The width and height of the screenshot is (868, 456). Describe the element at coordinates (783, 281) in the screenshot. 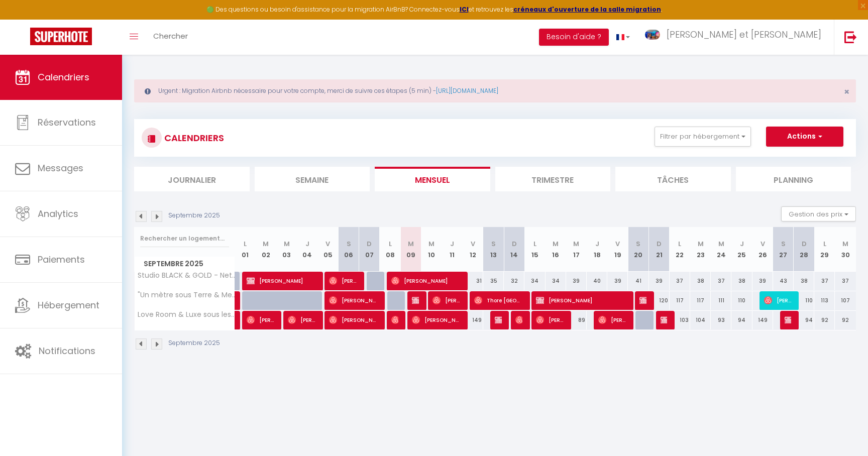

I see `div: 43` at that location.